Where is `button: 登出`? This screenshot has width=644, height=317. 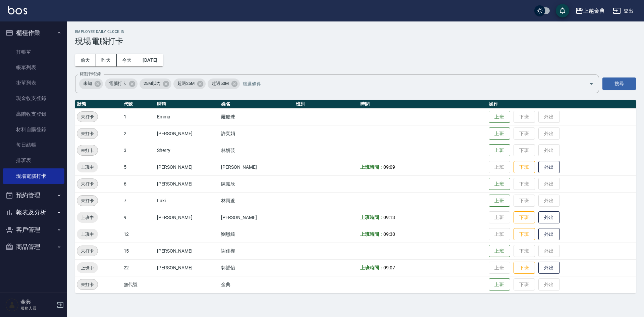
button: 登出 is located at coordinates (623, 11).